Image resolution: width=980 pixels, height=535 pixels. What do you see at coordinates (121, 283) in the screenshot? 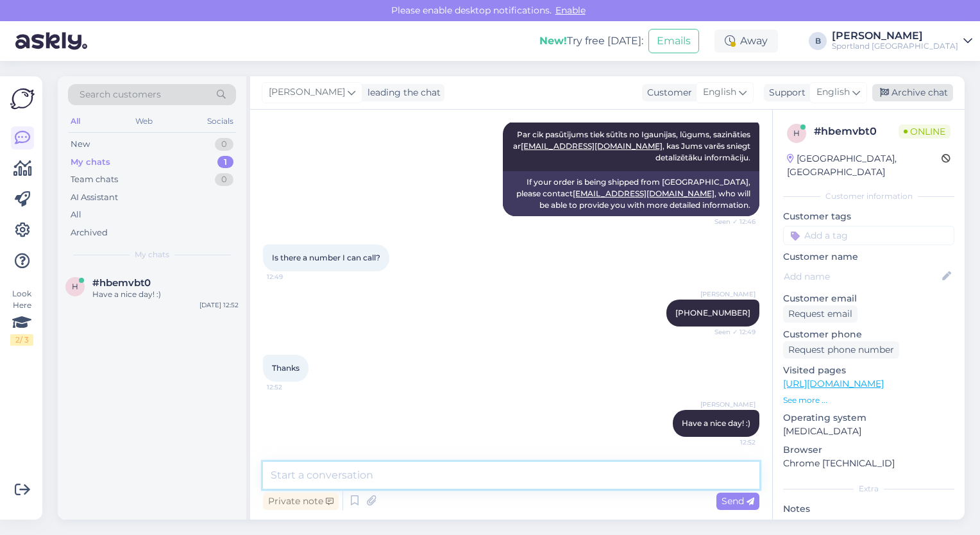
I see `span: #hbemvbt0` at bounding box center [121, 283].